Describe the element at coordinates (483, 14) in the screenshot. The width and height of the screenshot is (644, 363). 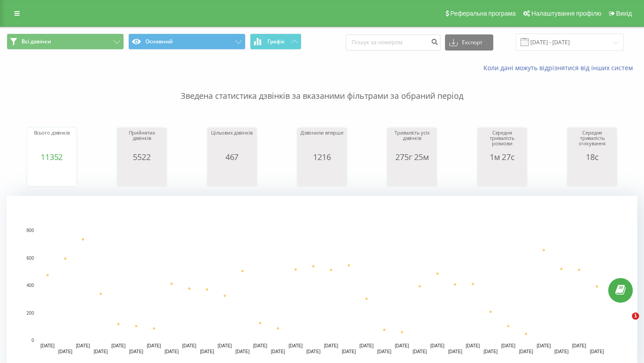
I see `span: Реферальна програма` at that location.